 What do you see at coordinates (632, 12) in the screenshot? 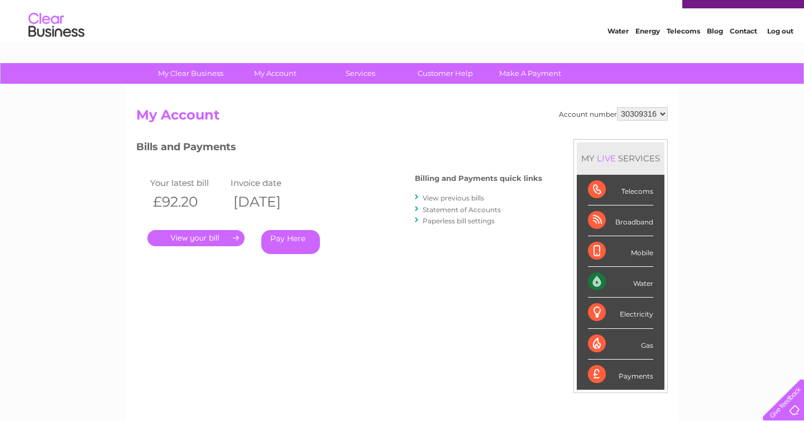
I see `a: 0333 014 3131` at bounding box center [632, 12].